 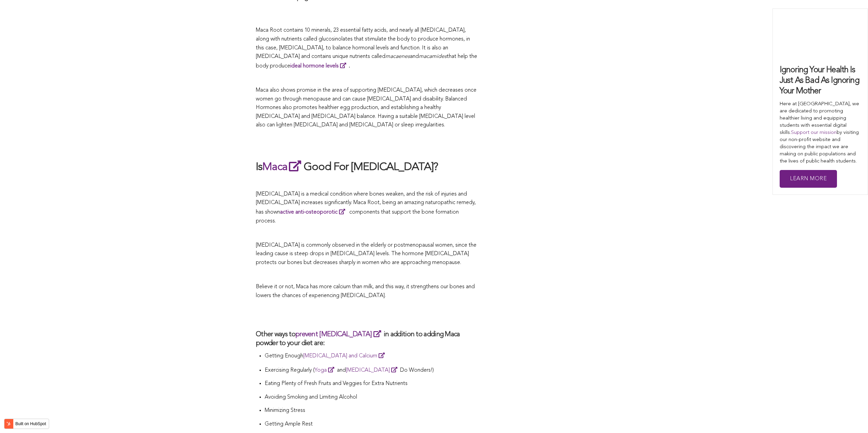 What do you see at coordinates (808, 179) in the screenshot?
I see `a: Learn More` at bounding box center [808, 179].